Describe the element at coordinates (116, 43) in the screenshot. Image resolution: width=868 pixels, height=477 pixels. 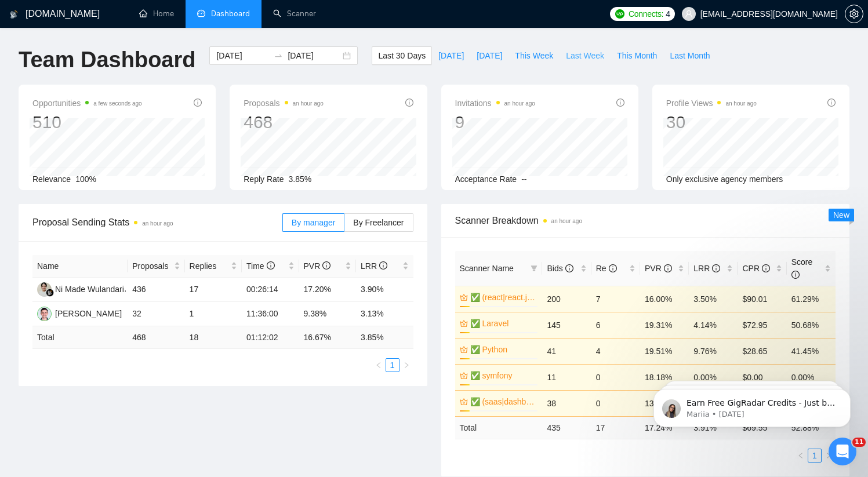
I see `div: message notification from Mariia, 3d ago. Earn Free GigRadar Credits - Just by Sharing Your Story...` at that location.